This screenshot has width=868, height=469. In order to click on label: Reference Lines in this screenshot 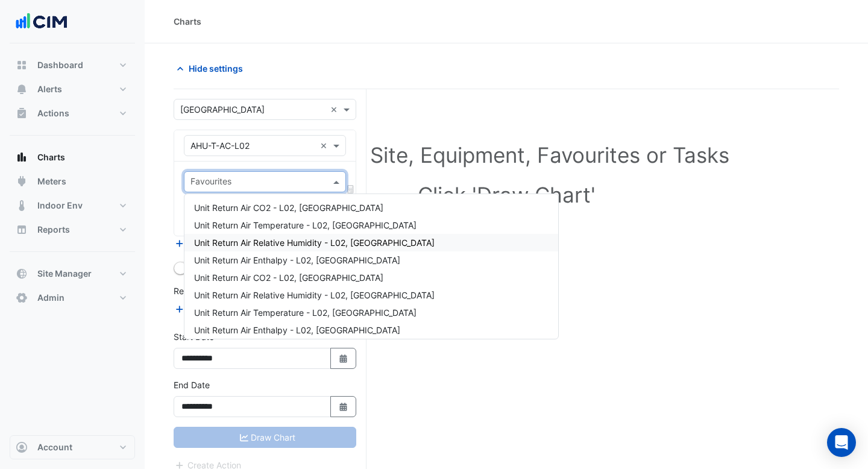, I will do `click(205, 291)`.